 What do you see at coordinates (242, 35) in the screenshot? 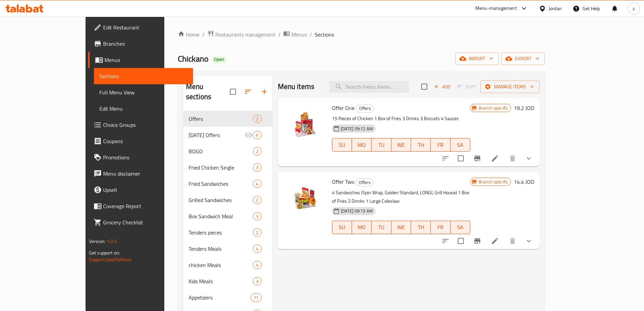
I see `a: Restaurants management` at bounding box center [242, 35].